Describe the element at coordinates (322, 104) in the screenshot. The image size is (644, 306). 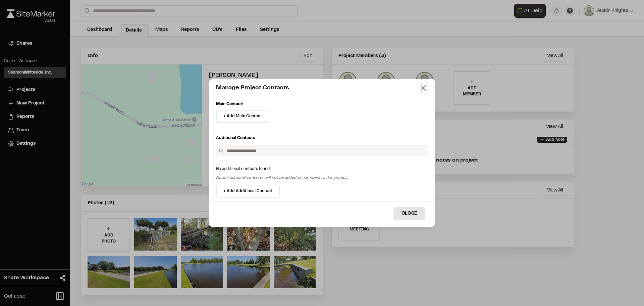
I see `p: Main Contact:` at that location.